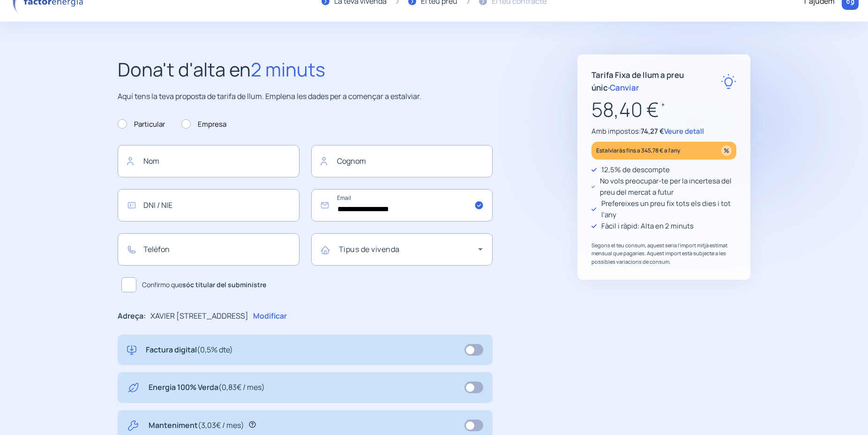  Describe the element at coordinates (625, 87) in the screenshot. I see `span: Canviar` at that location.